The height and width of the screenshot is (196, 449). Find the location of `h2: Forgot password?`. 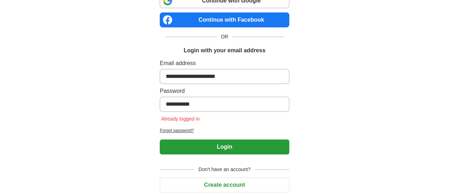

h2: Forgot password? is located at coordinates (225, 130).